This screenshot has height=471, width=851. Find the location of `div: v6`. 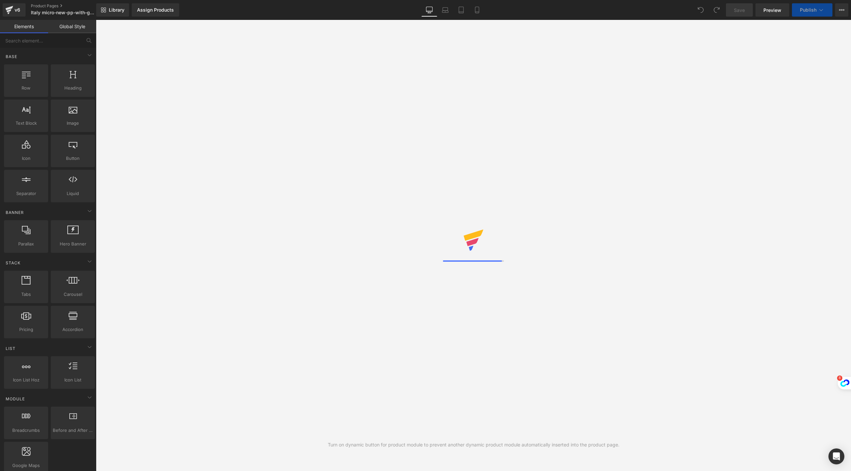

div: v6 is located at coordinates (17, 10).